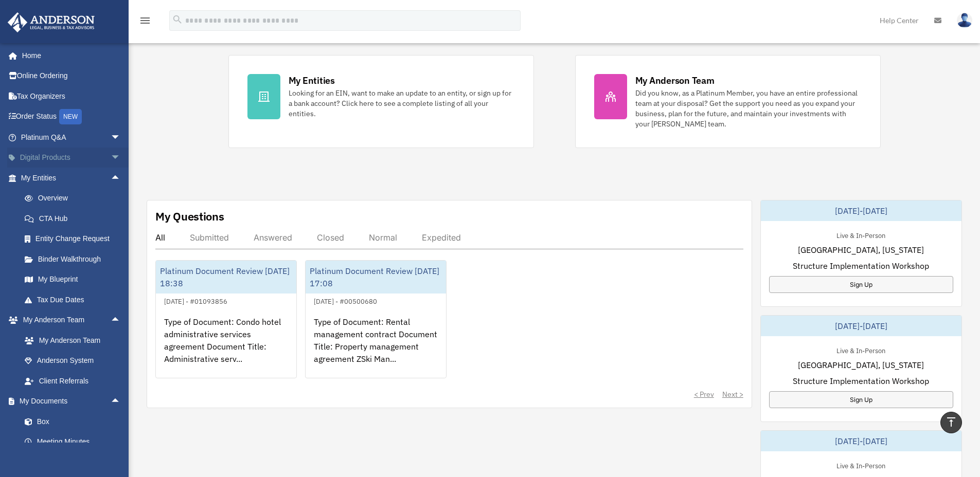  Describe the element at coordinates (75, 381) in the screenshot. I see `a: Client Referrals` at that location.